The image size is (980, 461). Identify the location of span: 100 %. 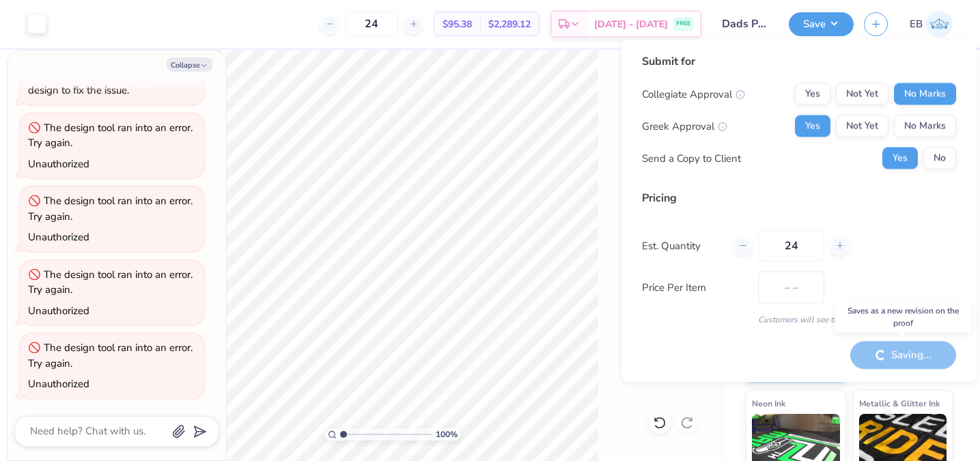
(447, 435).